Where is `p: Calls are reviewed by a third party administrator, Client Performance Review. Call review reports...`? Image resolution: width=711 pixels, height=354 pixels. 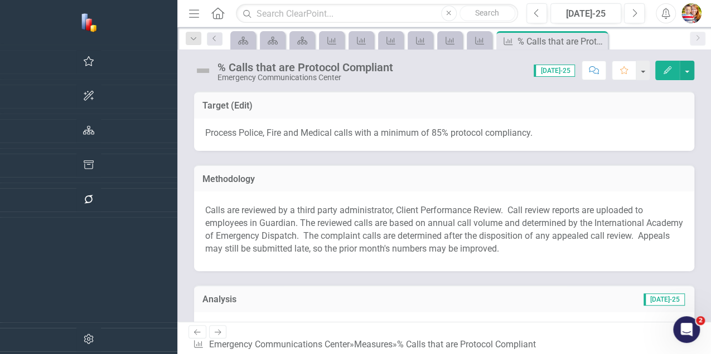 p: Calls are reviewed by a third party administrator, Client Performance Review. Call review reports... is located at coordinates (444, 230).